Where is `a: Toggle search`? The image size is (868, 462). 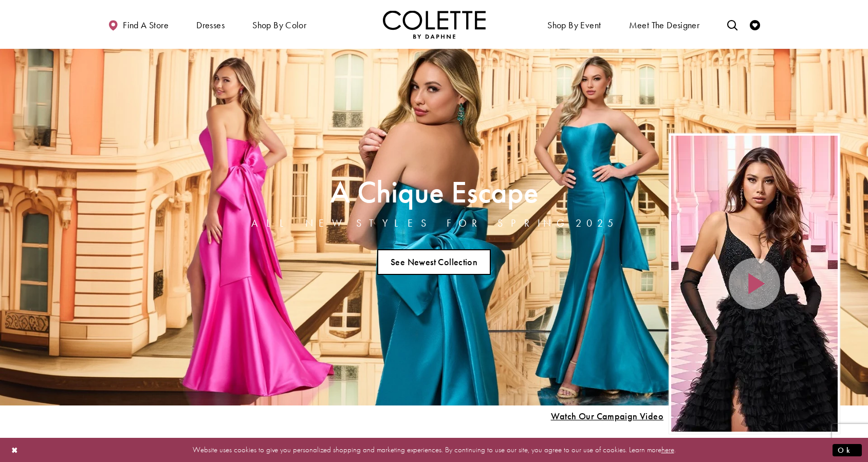 a: Toggle search is located at coordinates (732, 24).